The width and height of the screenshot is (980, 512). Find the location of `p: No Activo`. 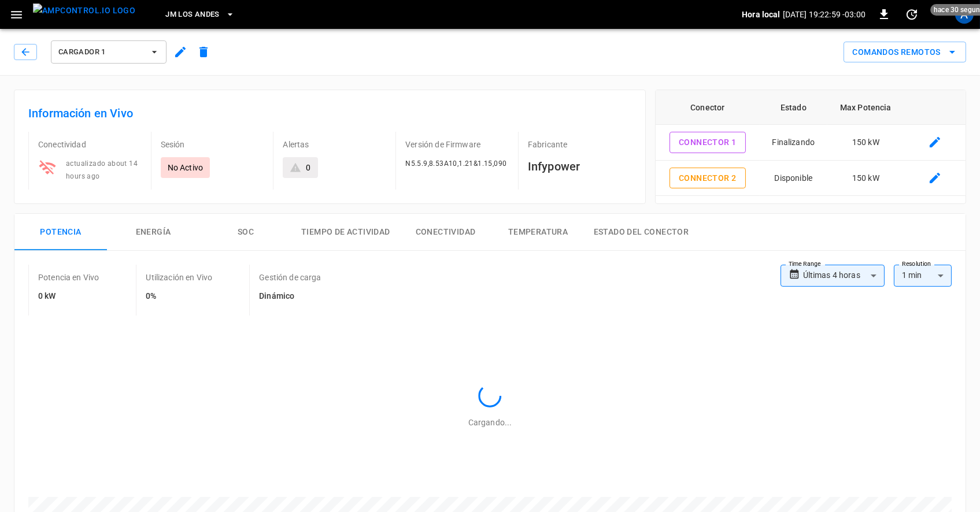

p: No Activo is located at coordinates (185, 168).